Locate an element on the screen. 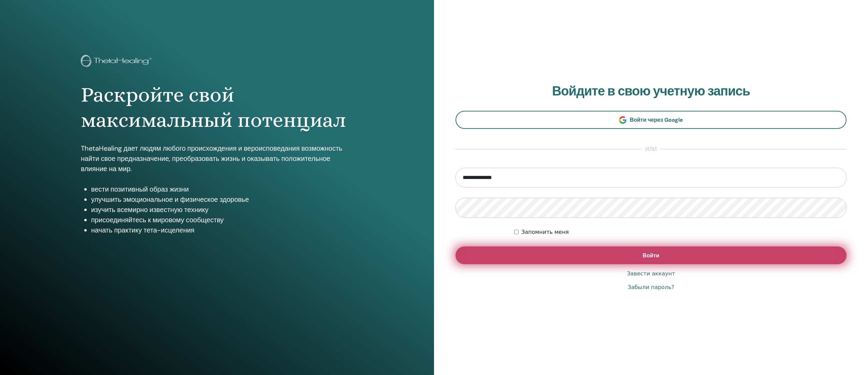 The width and height of the screenshot is (868, 375). font: присоединяйтесь к мировому сообществу is located at coordinates (157, 220).